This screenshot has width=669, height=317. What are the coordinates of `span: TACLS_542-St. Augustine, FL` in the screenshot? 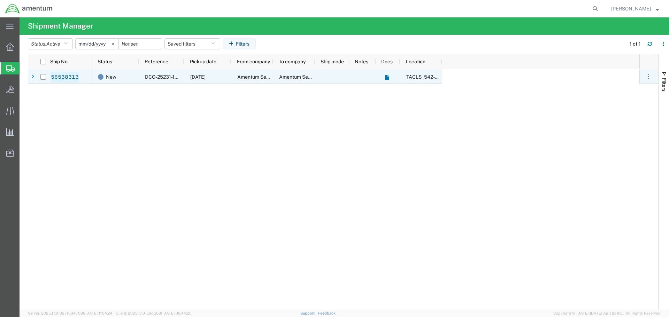 It's located at (471, 77).